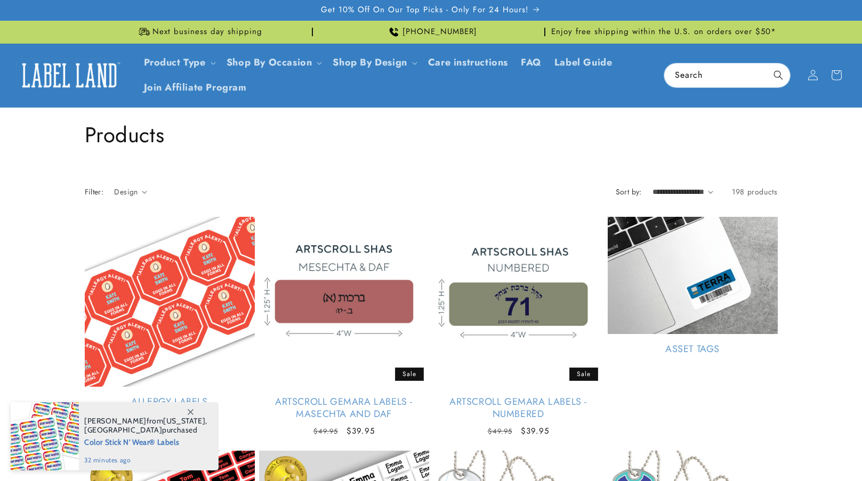  What do you see at coordinates (195, 87) in the screenshot?
I see `a: Join Affiliate Program` at bounding box center [195, 87].